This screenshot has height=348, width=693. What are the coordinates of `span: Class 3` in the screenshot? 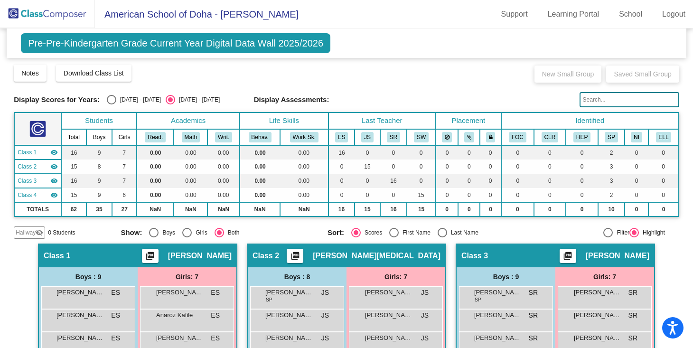 It's located at (27, 181).